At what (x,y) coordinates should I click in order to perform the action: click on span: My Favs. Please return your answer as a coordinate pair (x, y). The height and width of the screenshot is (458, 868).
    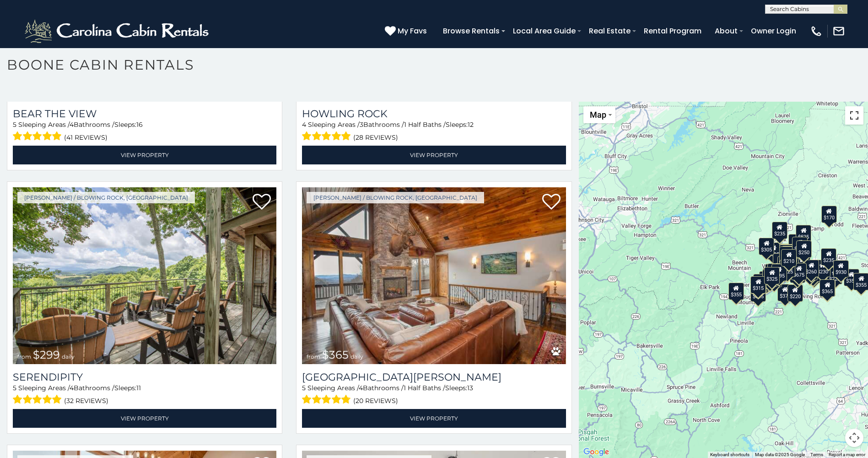
    Looking at the image, I should click on (412, 31).